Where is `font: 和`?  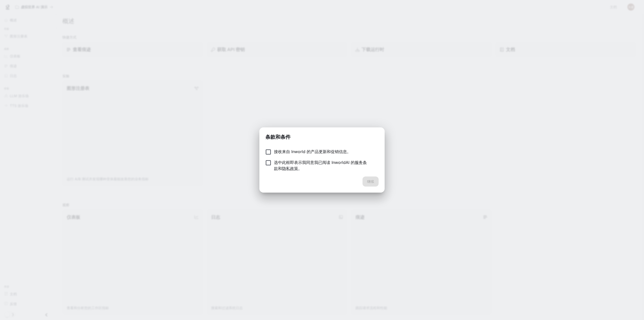 font: 和 is located at coordinates (280, 169).